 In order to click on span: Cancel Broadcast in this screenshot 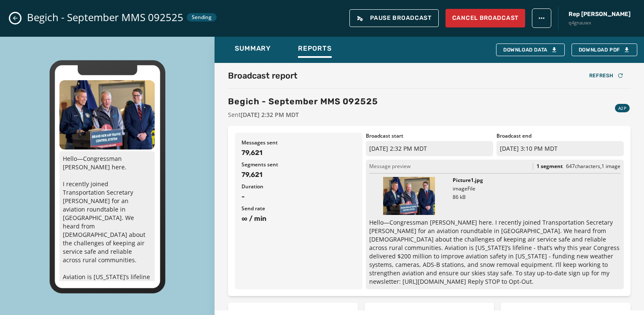, I will do `click(485, 18)`.